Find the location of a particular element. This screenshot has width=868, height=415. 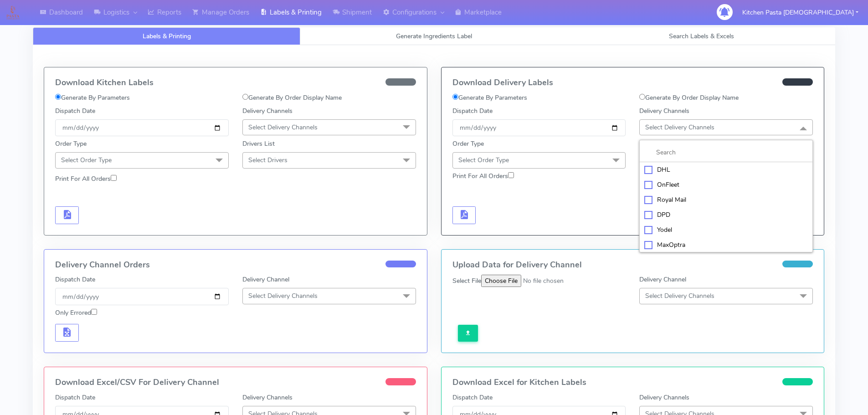

div: Yodel is located at coordinates (726, 230).